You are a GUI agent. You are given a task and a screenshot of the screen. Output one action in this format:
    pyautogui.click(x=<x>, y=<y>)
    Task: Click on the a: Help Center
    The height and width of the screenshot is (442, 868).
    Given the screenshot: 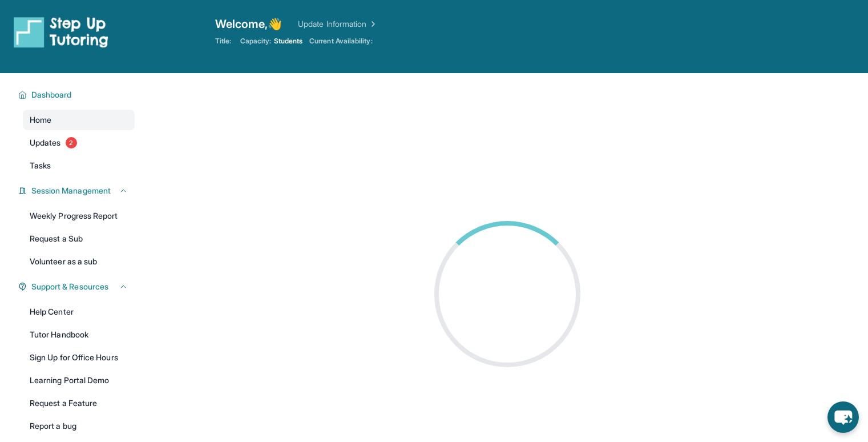 What is the action you would take?
    pyautogui.click(x=79, y=312)
    